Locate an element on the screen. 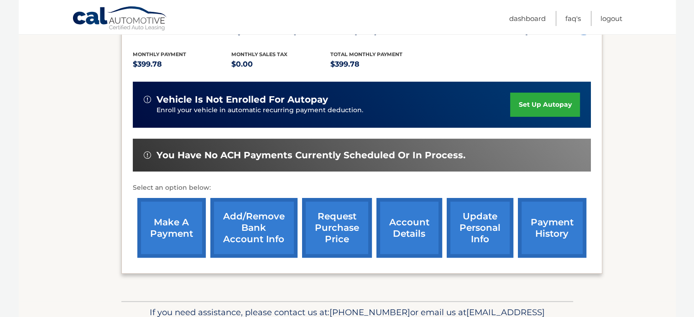 This screenshot has width=694, height=317. span: Total Monthly Payment is located at coordinates (367, 54).